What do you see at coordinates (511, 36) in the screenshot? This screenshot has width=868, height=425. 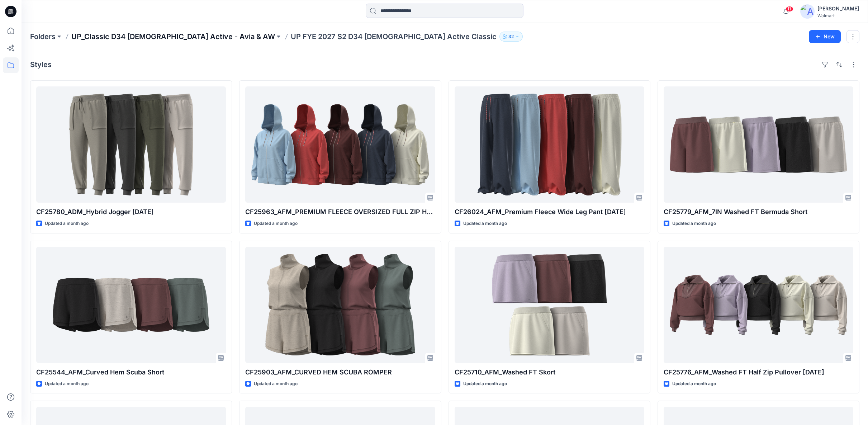 I see `p: 32` at bounding box center [511, 36].